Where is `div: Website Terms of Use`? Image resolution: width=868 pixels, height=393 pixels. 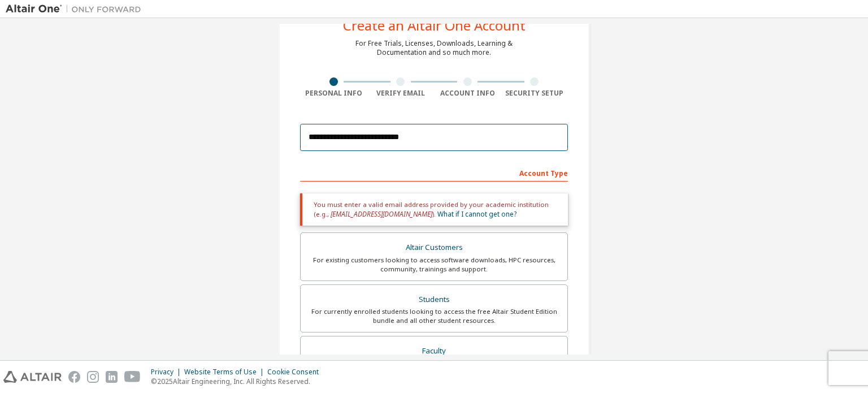 div: Website Terms of Use is located at coordinates (225, 371).